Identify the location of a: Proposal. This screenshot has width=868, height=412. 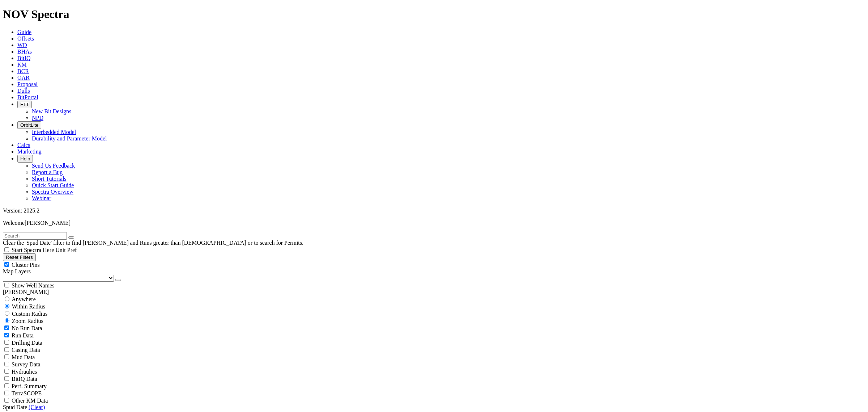
(28, 84).